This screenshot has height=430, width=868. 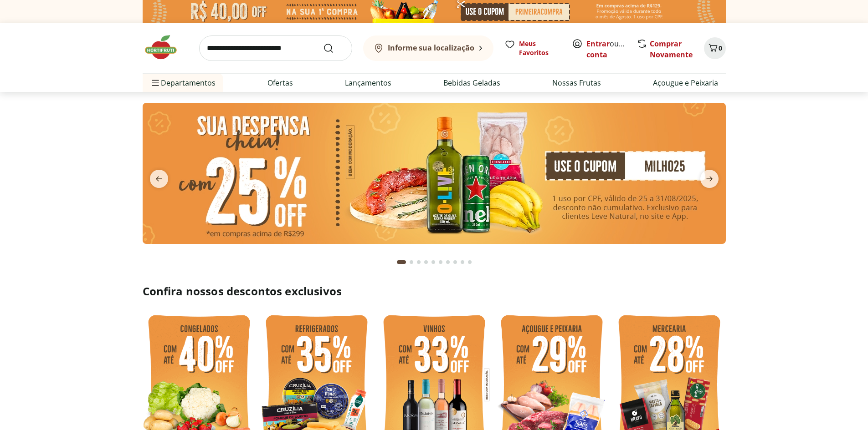 What do you see at coordinates (156, 83) in the screenshot?
I see `button: Menu` at bounding box center [156, 83].